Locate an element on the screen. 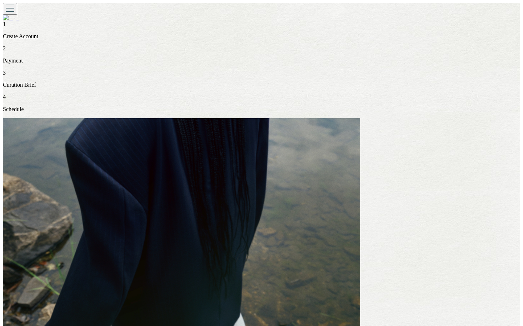  span: 2 is located at coordinates (4, 48).